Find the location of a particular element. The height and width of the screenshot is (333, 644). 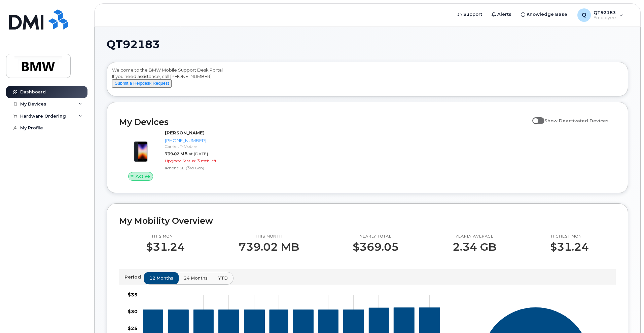

p: Yearly average is located at coordinates (474, 237).